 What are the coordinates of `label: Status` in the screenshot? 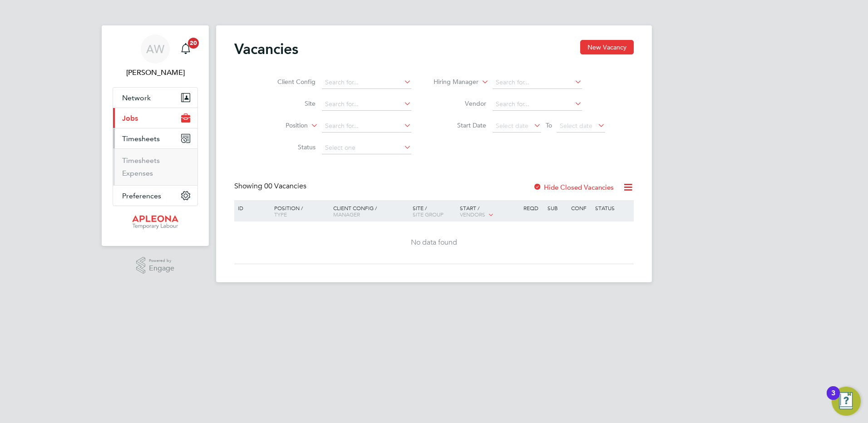 It's located at (289, 147).